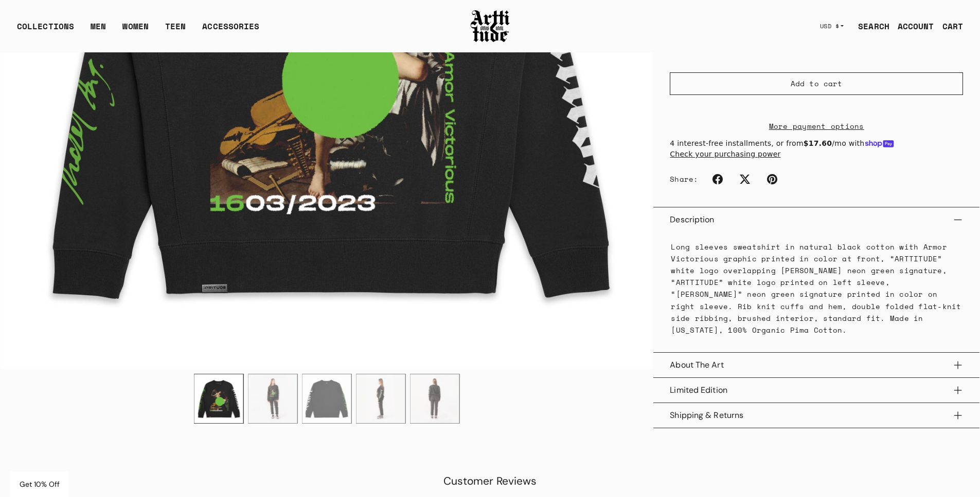  I want to click on div: ACCESSORIES, so click(230, 30).